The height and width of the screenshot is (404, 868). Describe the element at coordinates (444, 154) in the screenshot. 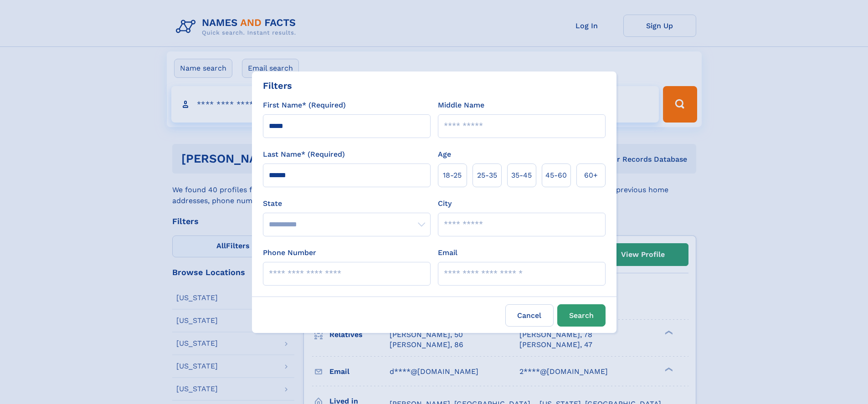

I see `label: Age` at that location.